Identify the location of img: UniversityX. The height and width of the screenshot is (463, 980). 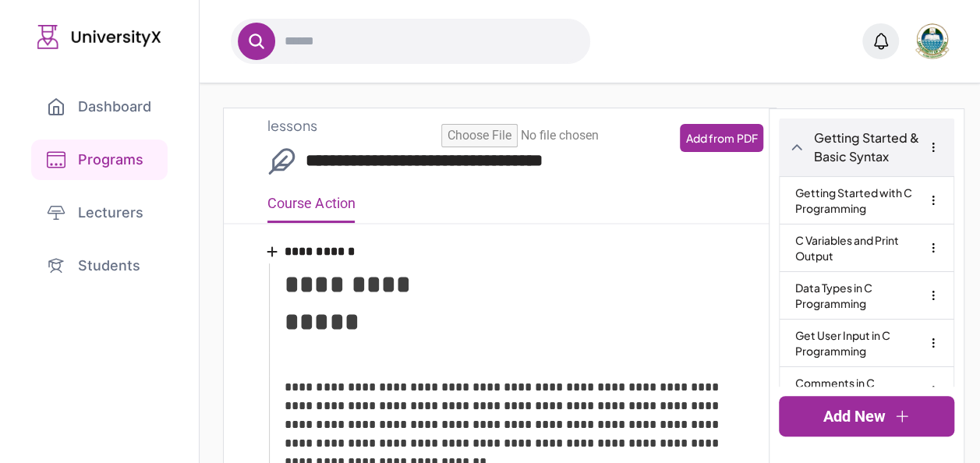
(99, 36).